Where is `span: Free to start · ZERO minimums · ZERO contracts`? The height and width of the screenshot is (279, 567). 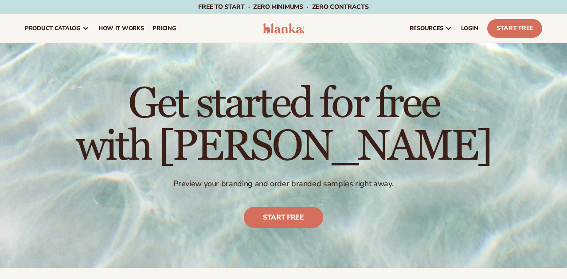
span: Free to start · ZERO minimums · ZERO contracts is located at coordinates (283, 7).